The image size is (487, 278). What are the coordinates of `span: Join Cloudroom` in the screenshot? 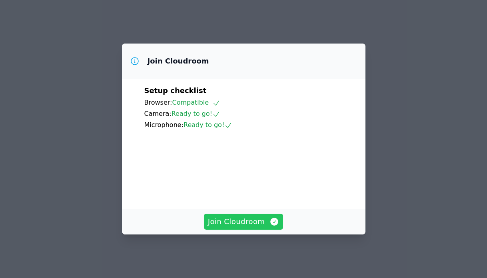 It's located at (244, 222).